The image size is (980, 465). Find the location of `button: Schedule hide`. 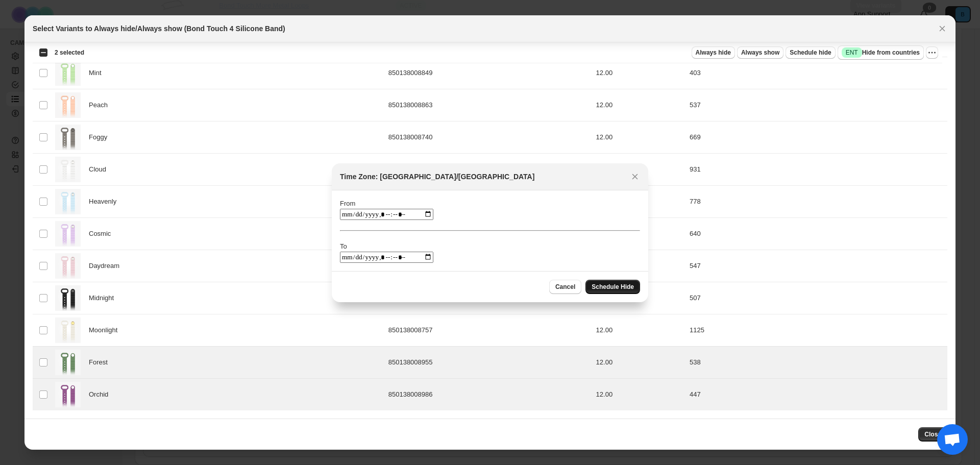

button: Schedule hide is located at coordinates (810, 53).